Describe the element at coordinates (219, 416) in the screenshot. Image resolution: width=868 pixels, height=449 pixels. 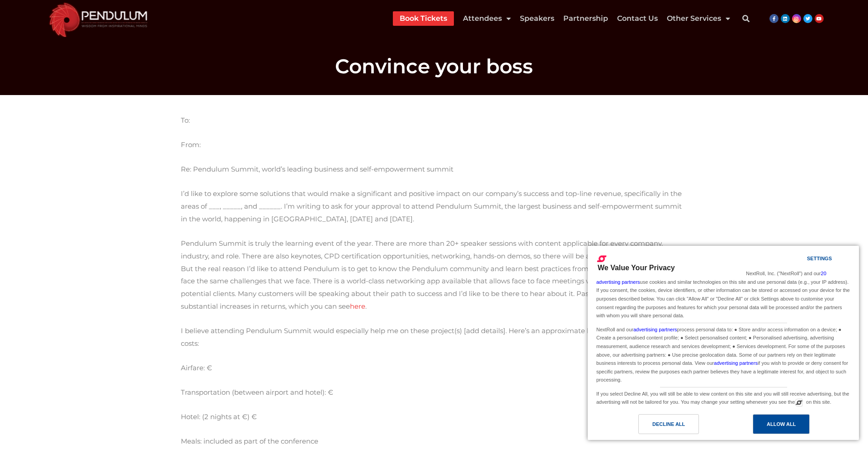
I see `span: Hotel: (2 nights at €) €` at that location.